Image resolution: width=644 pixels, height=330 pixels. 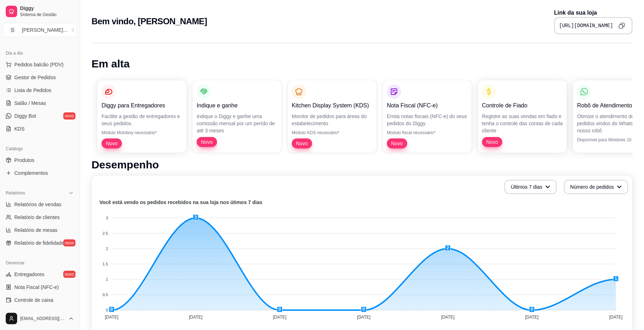 What do you see at coordinates (39, 65) in the screenshot?
I see `span: Pedidos balcão (PDV)` at bounding box center [39, 65].